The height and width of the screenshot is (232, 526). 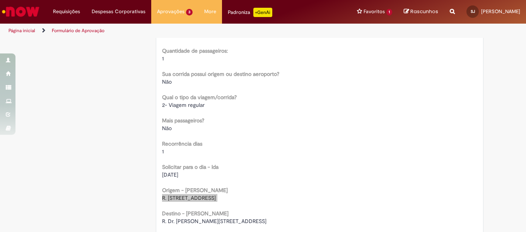 I want to click on b: Recorrência dias, so click(x=182, y=144).